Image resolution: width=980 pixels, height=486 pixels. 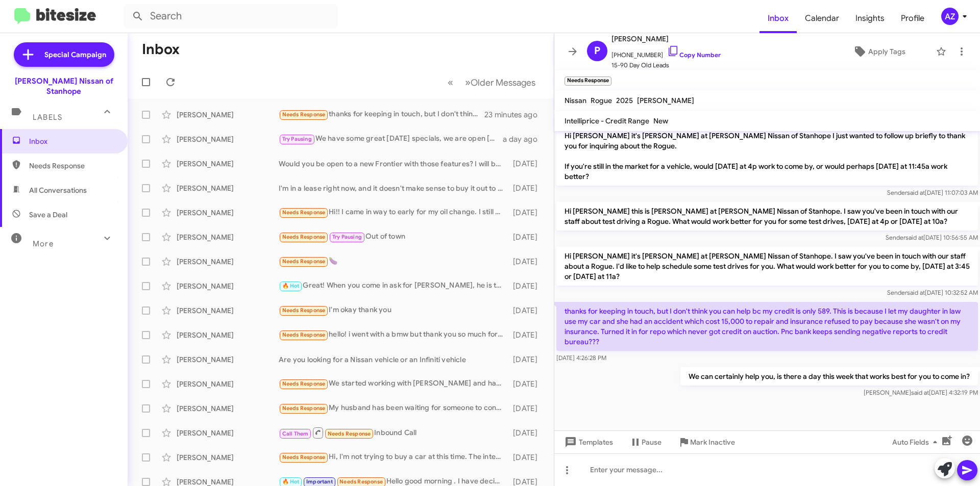 What do you see at coordinates (393, 457) in the screenshot?
I see `div: Hi, I'm not trying to buy a car at this time. The interest rates are too high at this time. Ty fo...` at bounding box center [393, 457].